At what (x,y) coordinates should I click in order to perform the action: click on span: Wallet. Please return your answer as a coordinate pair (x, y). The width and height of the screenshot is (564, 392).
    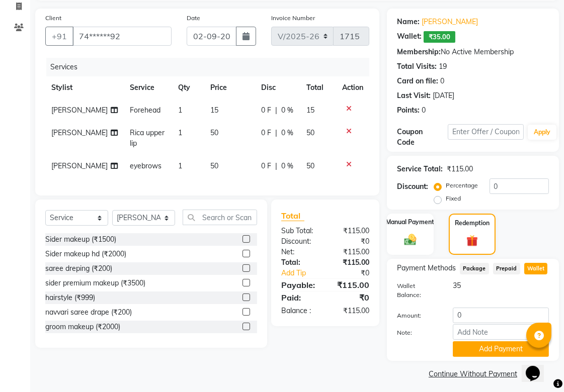
    Looking at the image, I should click on (536, 268).